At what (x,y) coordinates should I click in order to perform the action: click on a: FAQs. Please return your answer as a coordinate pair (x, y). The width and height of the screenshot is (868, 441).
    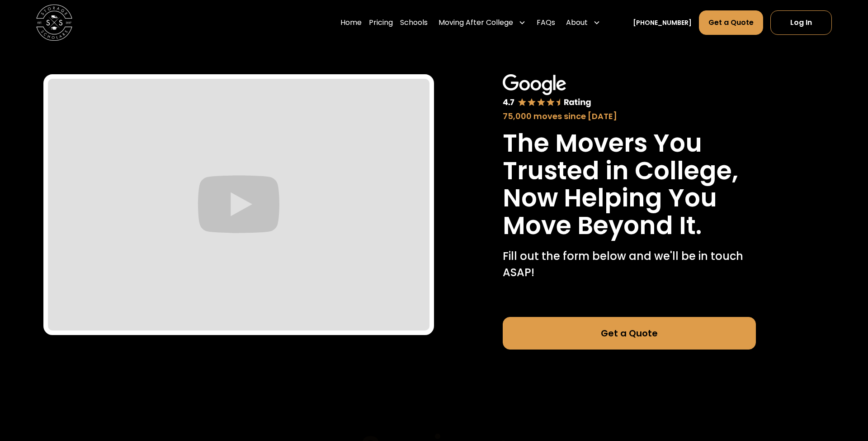
    Looking at the image, I should click on (546, 22).